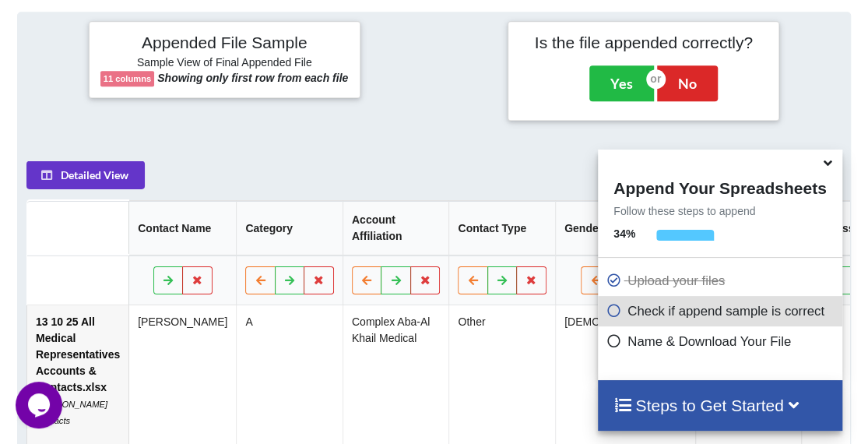 The image size is (868, 444). Describe the element at coordinates (289, 227) in the screenshot. I see `th: Category` at that location.